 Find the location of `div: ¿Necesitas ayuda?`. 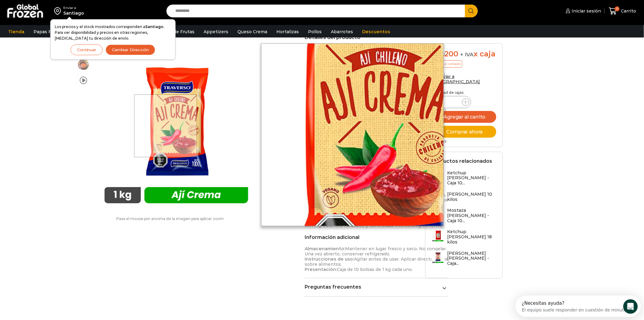

div: ¿Necesitas ayuda? is located at coordinates (60, 8).